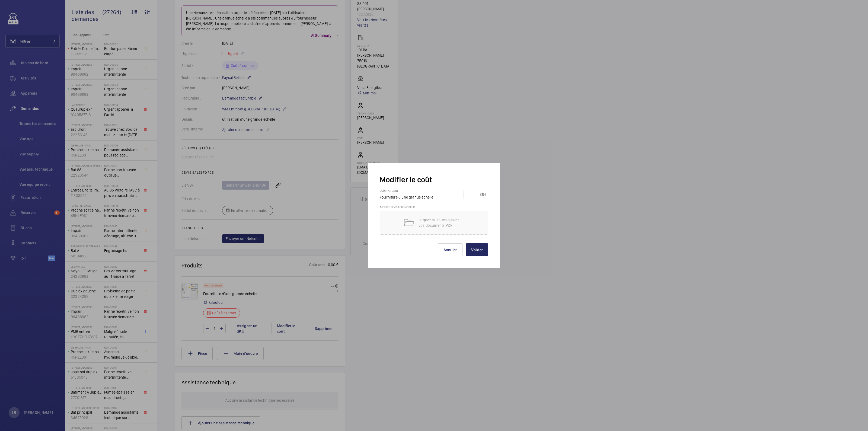 This screenshot has height=431, width=868. I want to click on h3: Coût par unité, so click(410, 192).